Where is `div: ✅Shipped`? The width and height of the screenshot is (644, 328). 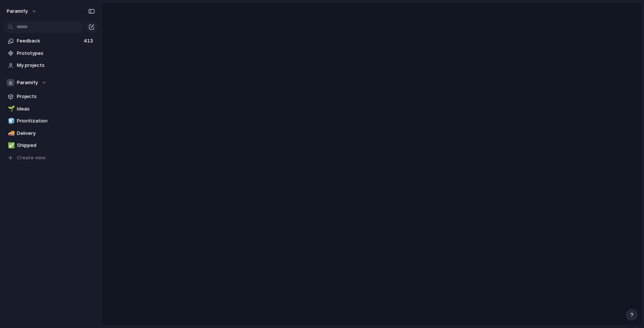
div: ✅Shipped is located at coordinates (51, 145).